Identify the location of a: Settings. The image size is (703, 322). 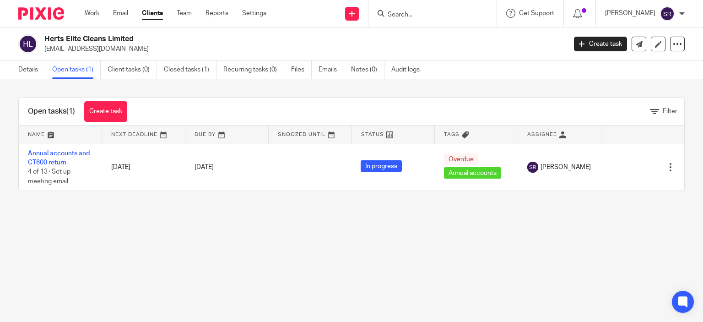
(254, 13).